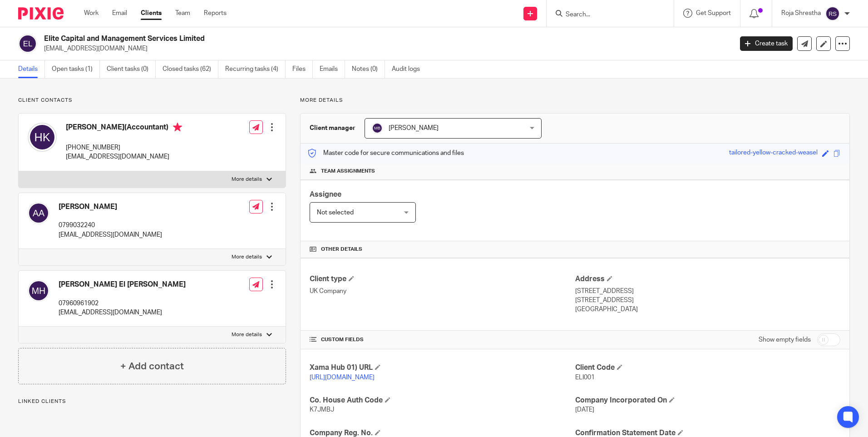  What do you see at coordinates (31, 69) in the screenshot?
I see `a: Details` at bounding box center [31, 69].